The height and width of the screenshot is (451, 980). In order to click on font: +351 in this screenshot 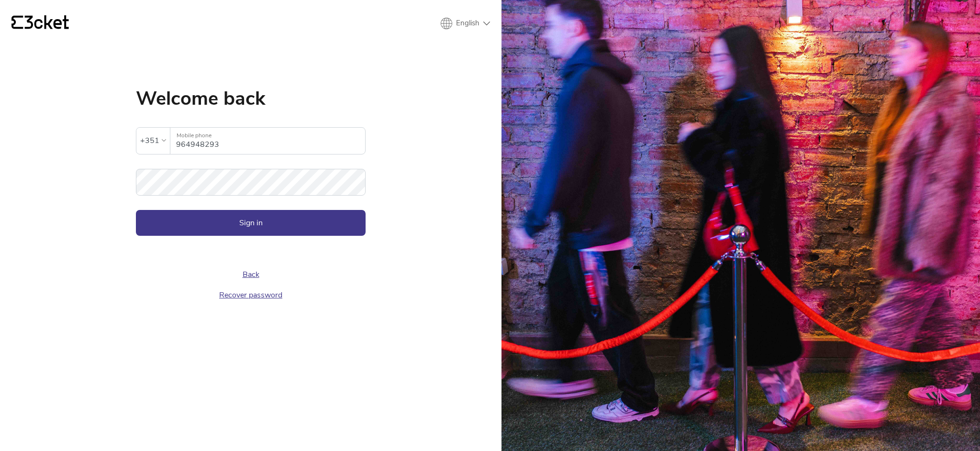, I will do `click(150, 141)`.